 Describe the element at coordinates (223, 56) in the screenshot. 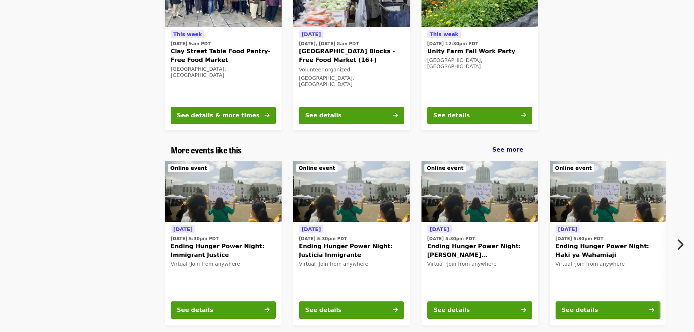

I see `span: Clay Street Table Food Pantry- Free Food Market` at that location.